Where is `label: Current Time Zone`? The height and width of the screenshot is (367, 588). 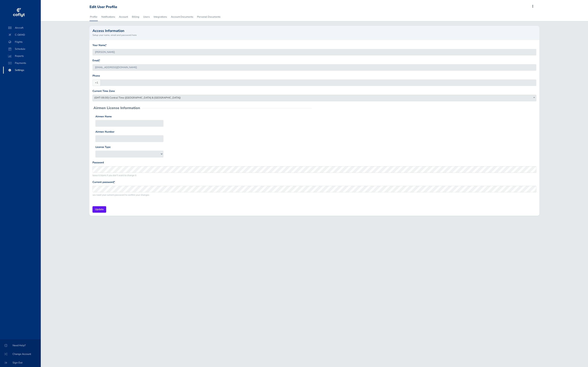 label: Current Time Zone is located at coordinates (104, 91).